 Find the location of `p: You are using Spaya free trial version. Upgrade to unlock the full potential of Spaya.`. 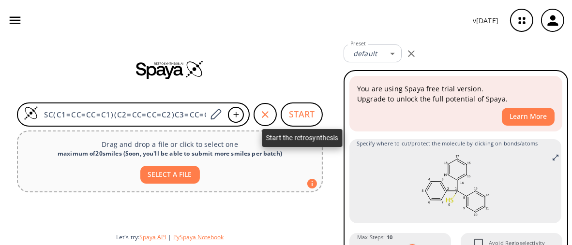

p: You are using Spaya free trial version. Upgrade to unlock the full potential of Spaya. is located at coordinates (455, 94).